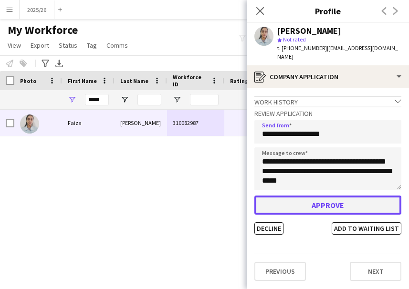 Image resolution: width=409 pixels, height=289 pixels. I want to click on div: Work history, so click(328, 101).